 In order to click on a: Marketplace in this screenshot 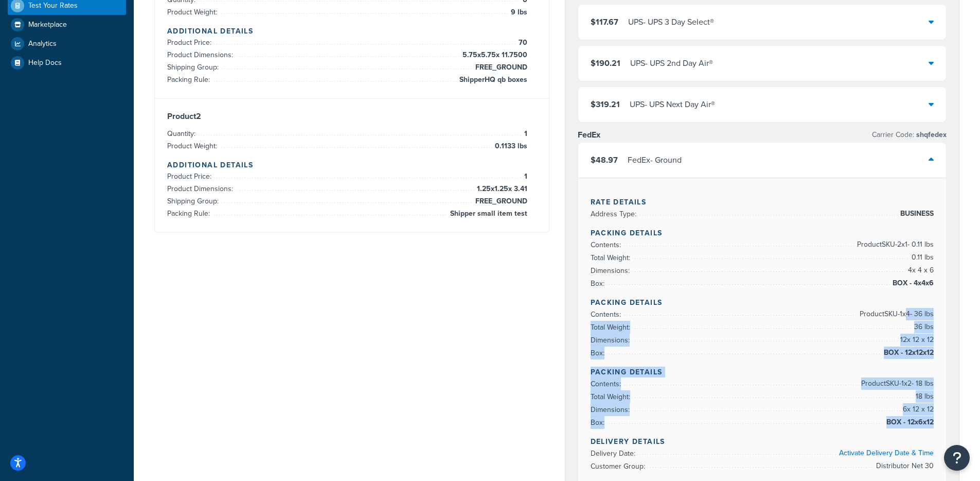, I will do `click(67, 25)`.